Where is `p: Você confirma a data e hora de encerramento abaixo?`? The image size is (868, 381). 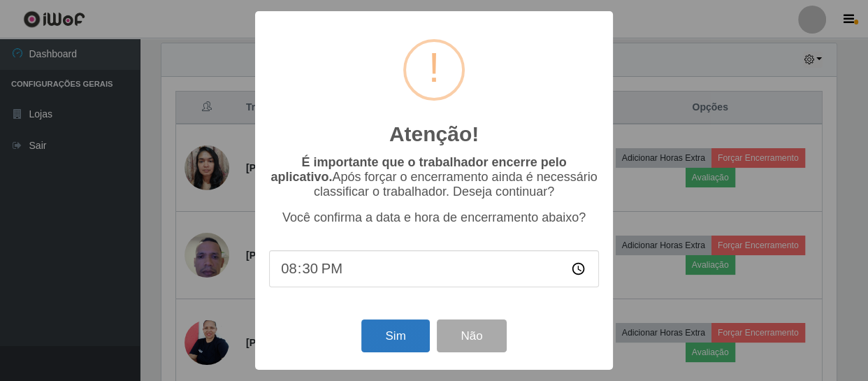
p: Você confirma a data e hora de encerramento abaixo? is located at coordinates (434, 218).